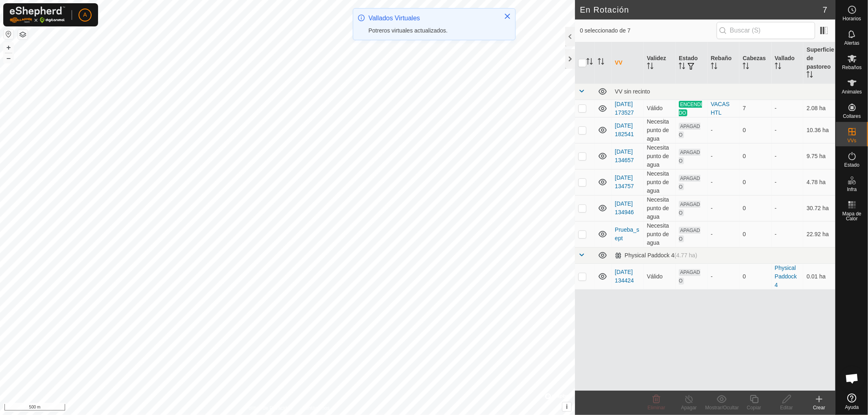 The height and width of the screenshot is (415, 868). I want to click on th: Superficie de pastoreo, so click(819, 63).